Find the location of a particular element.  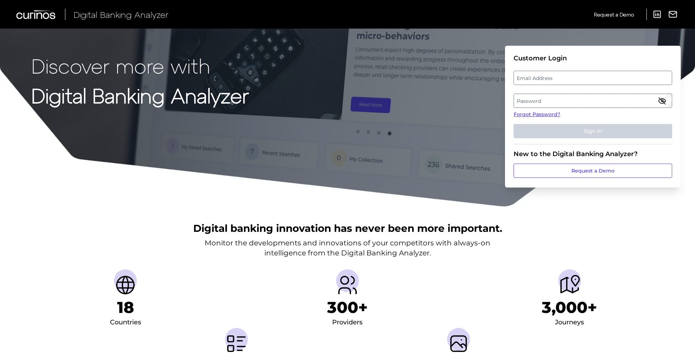

span: Request a Demo is located at coordinates (614, 14).